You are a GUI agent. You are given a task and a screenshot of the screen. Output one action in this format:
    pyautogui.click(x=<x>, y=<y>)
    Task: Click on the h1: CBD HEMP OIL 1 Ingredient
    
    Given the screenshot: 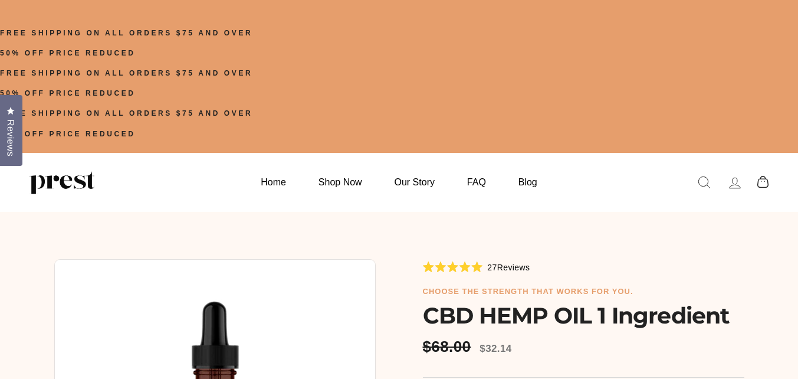 What is the action you would take?
    pyautogui.click(x=583, y=315)
    